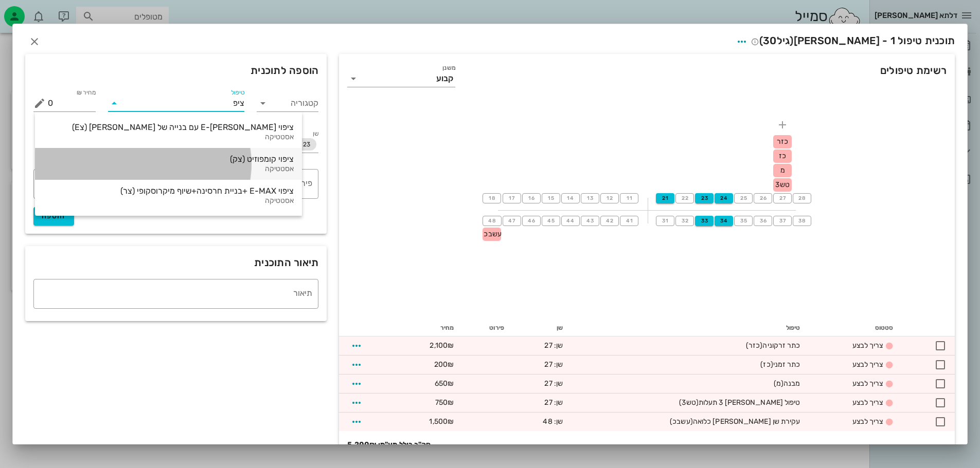 The height and width of the screenshot is (468, 980). Describe the element at coordinates (40, 103) in the screenshot. I see `button: מחיר ₪ appended action` at that location.